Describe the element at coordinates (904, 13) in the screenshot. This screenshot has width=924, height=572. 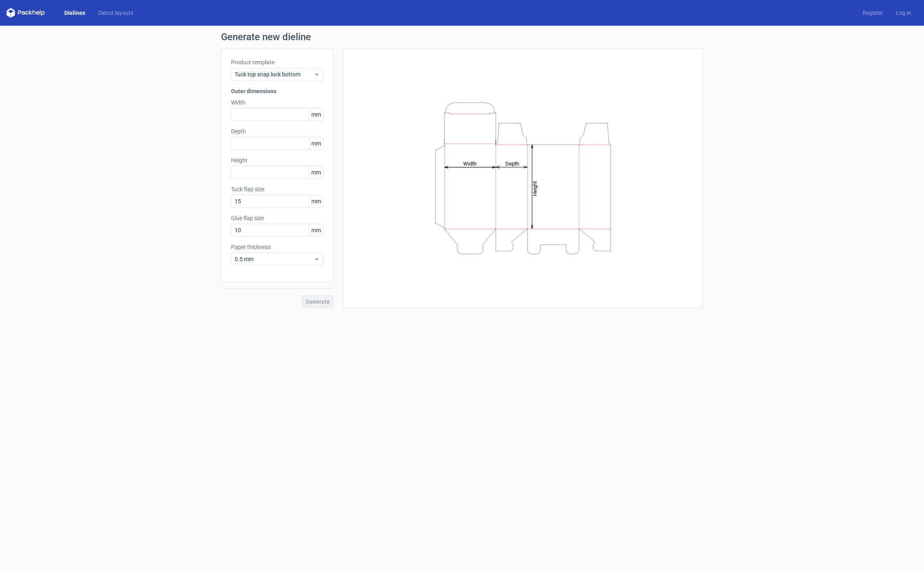
I see `a: Log in` at that location.